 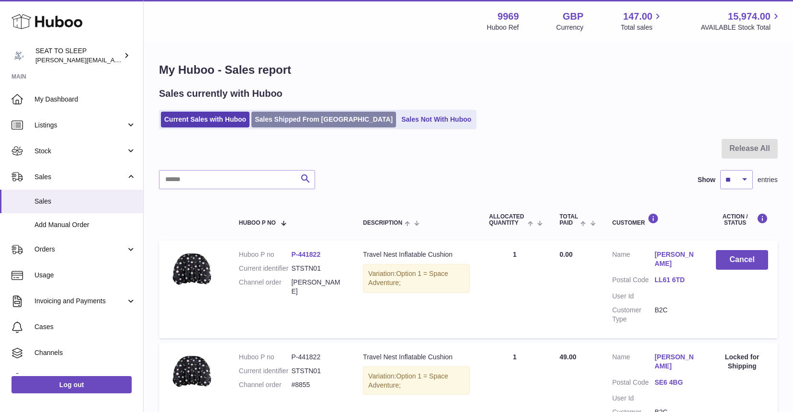 What do you see at coordinates (436, 119) in the screenshot?
I see `a: Sales Not With Huboo` at bounding box center [436, 119].